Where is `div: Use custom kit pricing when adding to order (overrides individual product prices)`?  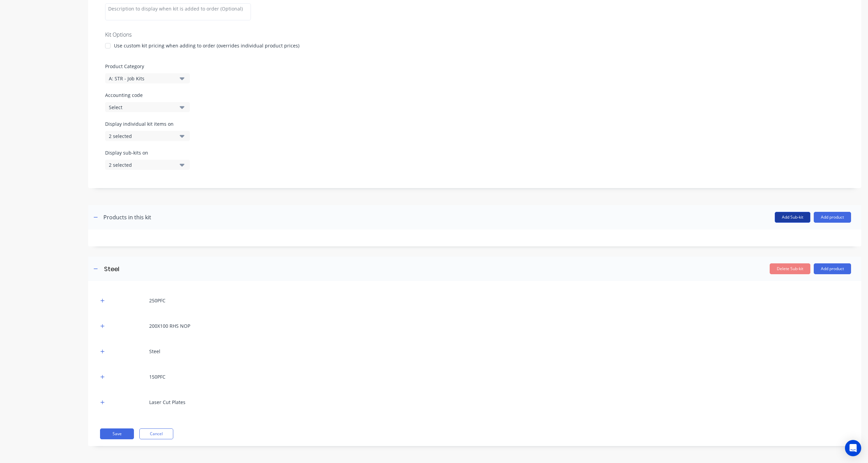 div: Use custom kit pricing when adding to order (overrides individual product prices) is located at coordinates (206, 45).